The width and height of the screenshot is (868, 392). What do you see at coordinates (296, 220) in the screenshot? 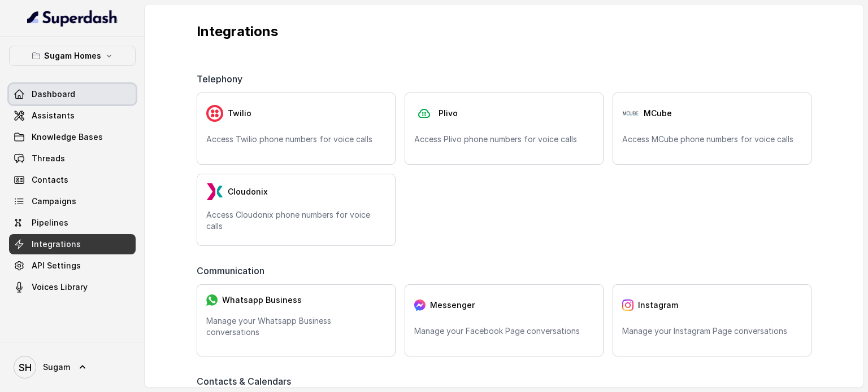
I see `p: Access Cloudonix phone numbers for voice calls` at bounding box center [296, 220].